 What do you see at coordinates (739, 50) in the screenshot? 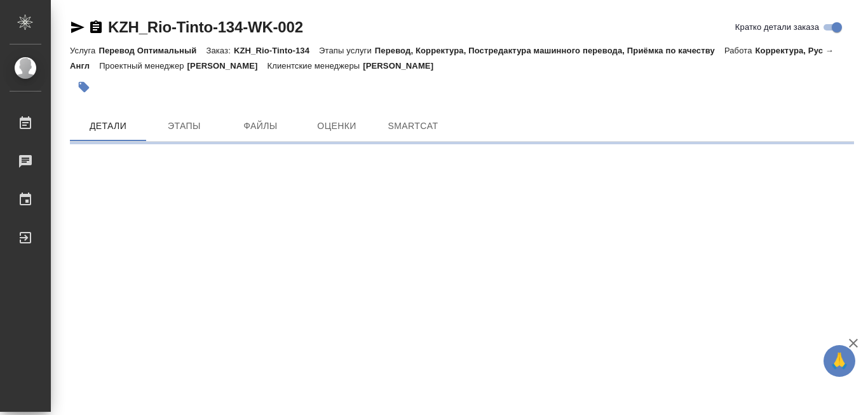
I see `p: Работа` at bounding box center [739, 50].